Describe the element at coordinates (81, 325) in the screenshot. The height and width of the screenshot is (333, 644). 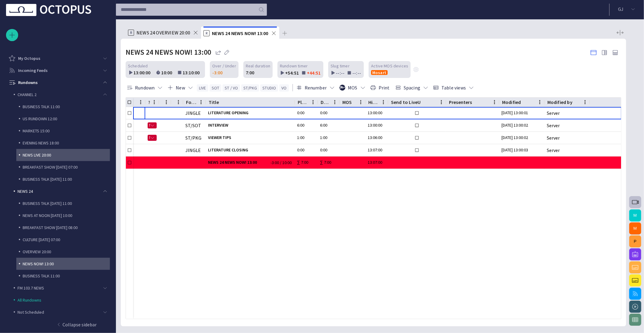
I see `p: Collapse sidebar` at that location.